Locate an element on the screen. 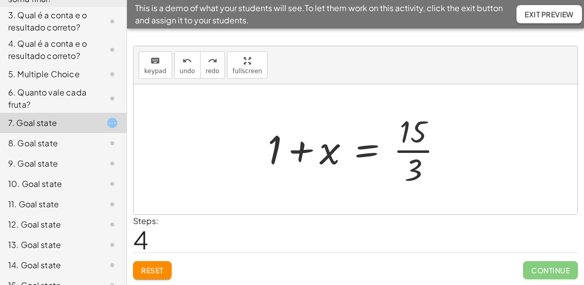 Image resolution: width=584 pixels, height=285 pixels. i: undo is located at coordinates (187, 61).